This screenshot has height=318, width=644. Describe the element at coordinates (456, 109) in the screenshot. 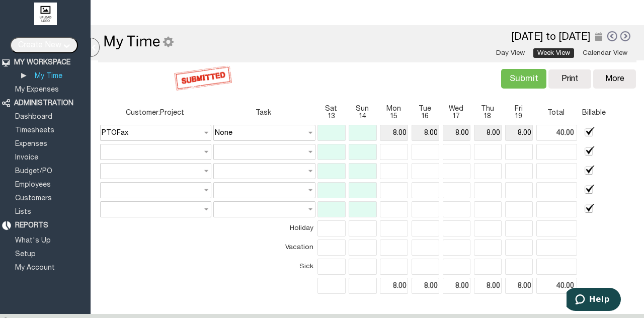

I see `span: Wed` at that location.